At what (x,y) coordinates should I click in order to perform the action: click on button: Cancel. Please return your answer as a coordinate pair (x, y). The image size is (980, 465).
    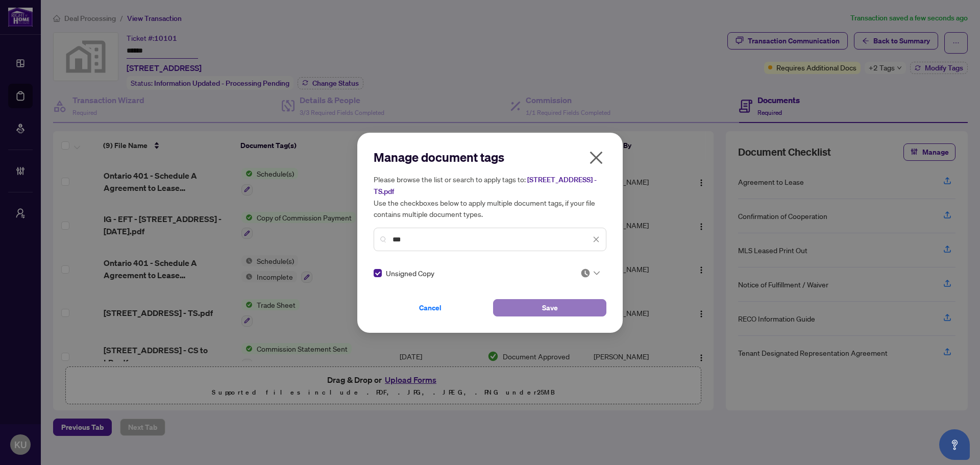
    Looking at the image, I should click on (430, 308).